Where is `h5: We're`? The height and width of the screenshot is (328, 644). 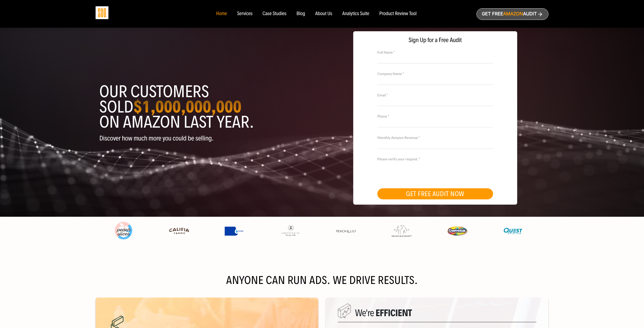 h5: We're is located at coordinates (437, 315).